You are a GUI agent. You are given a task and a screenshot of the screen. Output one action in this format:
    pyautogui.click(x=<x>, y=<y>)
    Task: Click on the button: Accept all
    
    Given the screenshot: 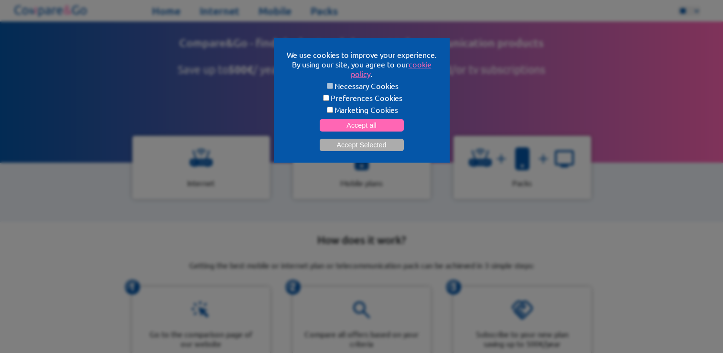 What is the action you would take?
    pyautogui.click(x=362, y=125)
    